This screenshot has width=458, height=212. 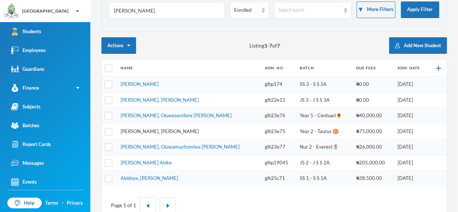 I want to click on td: ₦205,000.00, so click(x=374, y=163).